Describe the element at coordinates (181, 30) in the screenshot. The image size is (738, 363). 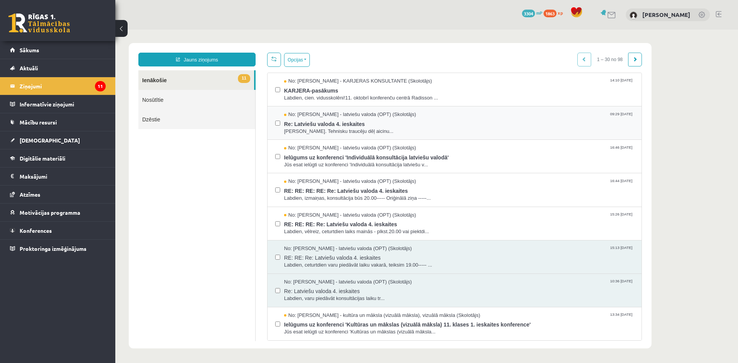
I see `button: Opcijas` at that location.